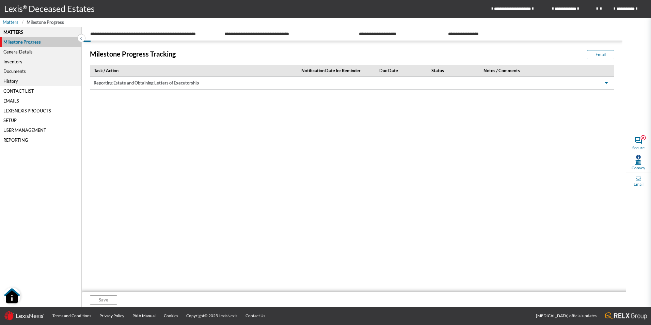 The width and height of the screenshot is (651, 325). What do you see at coordinates (11, 22) in the screenshot?
I see `span: Matters` at bounding box center [11, 22].